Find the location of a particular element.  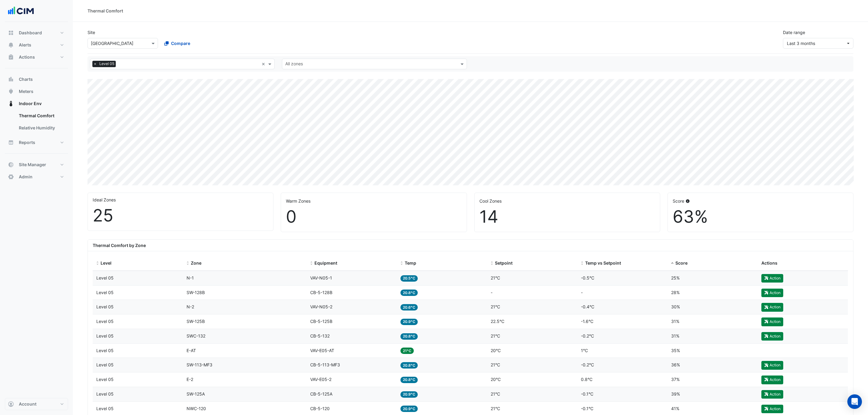

div: Open Intercom Messenger is located at coordinates (855, 402).